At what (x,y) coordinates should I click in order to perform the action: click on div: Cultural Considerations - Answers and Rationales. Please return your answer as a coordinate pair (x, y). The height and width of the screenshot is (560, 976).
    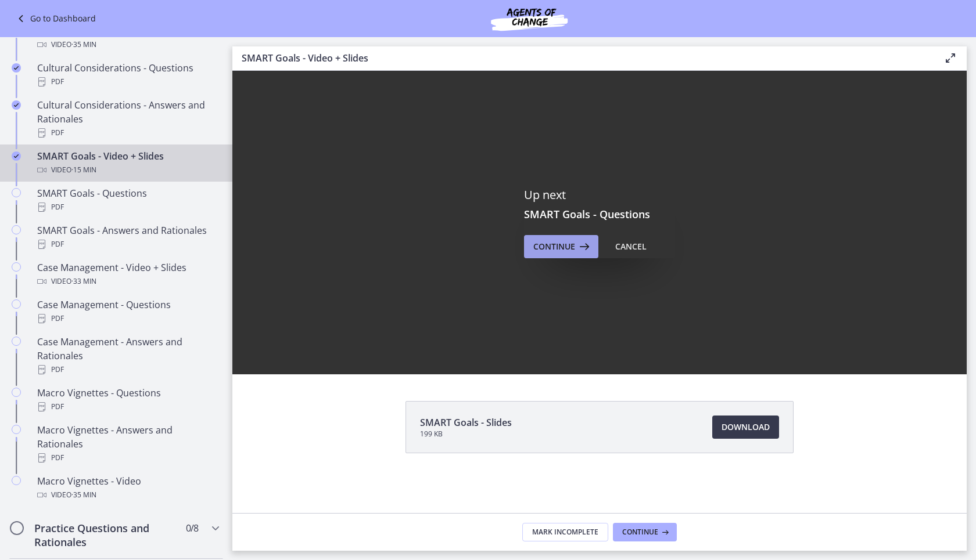
    Looking at the image, I should click on (127, 119).